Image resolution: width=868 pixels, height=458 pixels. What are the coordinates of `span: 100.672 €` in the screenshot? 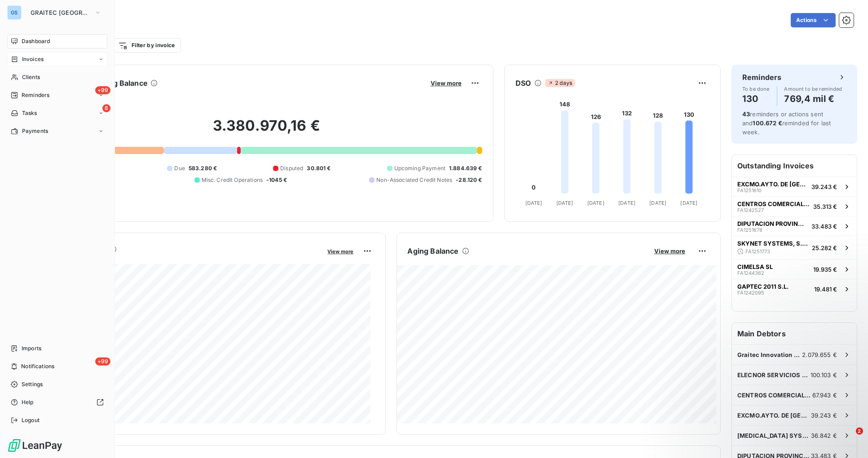 It's located at (767, 123).